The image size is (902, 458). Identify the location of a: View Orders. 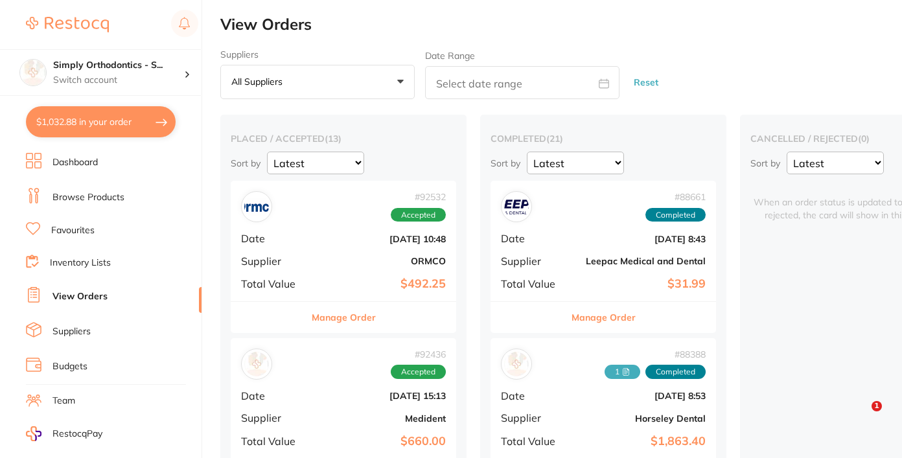
(80, 297).